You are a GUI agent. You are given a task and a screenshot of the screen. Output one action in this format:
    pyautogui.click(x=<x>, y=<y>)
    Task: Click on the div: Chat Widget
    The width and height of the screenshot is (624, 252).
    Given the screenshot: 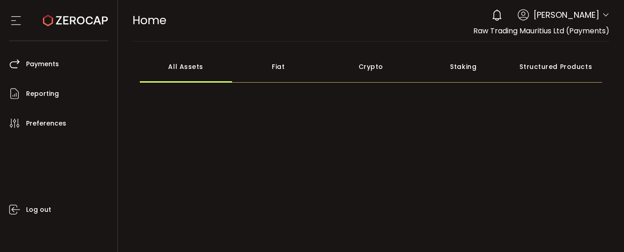 What is the action you would take?
    pyautogui.click(x=601, y=230)
    